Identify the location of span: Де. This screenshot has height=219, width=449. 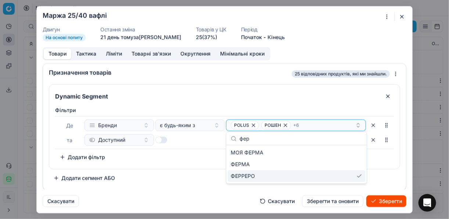
(70, 125).